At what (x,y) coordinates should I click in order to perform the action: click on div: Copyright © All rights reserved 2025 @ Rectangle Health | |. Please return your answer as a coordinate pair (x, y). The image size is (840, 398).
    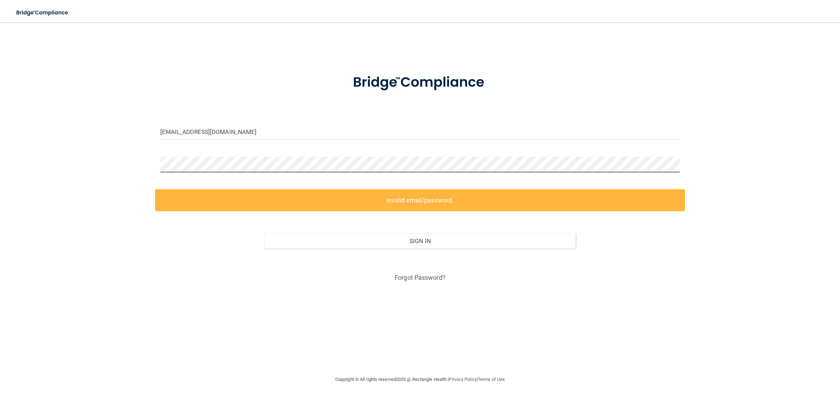
    Looking at the image, I should click on (420, 380).